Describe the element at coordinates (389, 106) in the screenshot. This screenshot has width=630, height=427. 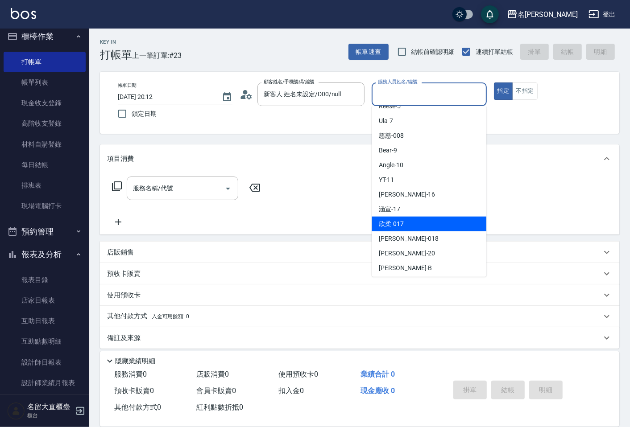
I see `span: Reese -5` at that location.